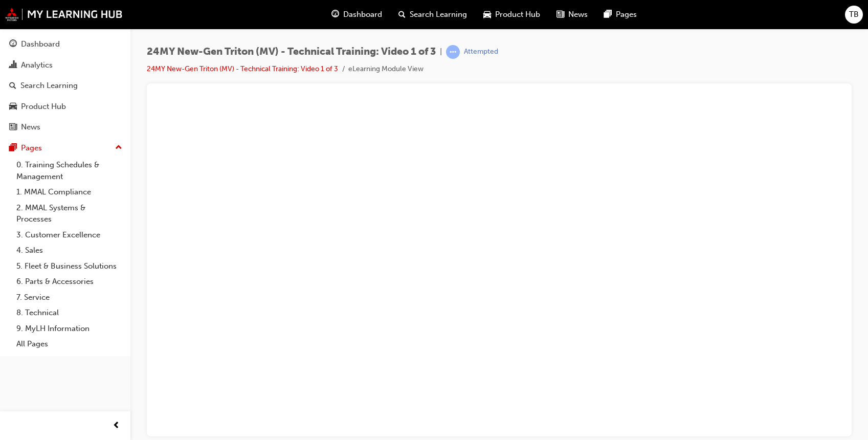 The image size is (868, 440). What do you see at coordinates (37, 65) in the screenshot?
I see `div: Analytics` at bounding box center [37, 65].